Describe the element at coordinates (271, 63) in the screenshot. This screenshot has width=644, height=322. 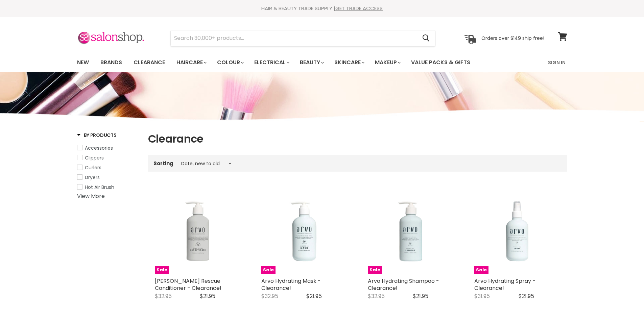
I see `a: Electrical` at that location.